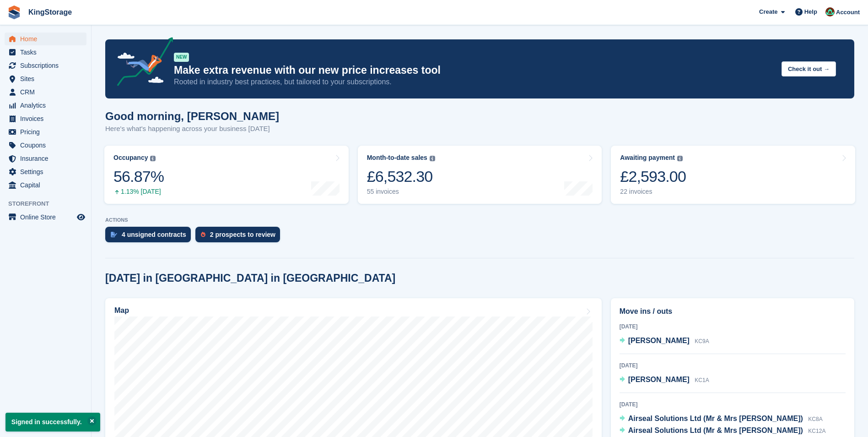 The height and width of the screenshot is (437, 868). I want to click on img: John King, so click(830, 12).